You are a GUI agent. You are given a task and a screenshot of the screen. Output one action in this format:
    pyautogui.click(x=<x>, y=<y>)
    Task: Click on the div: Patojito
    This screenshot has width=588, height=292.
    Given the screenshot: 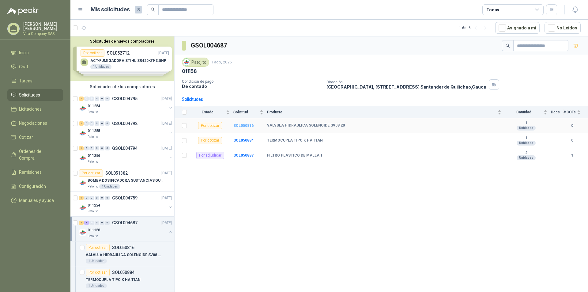 What is the action you would take?
    pyautogui.click(x=195, y=62)
    